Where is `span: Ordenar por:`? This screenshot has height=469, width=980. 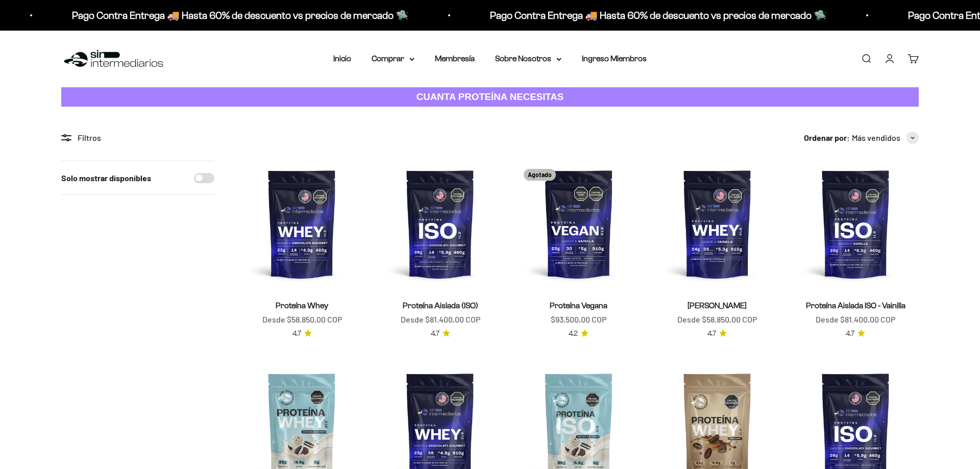
span: Ordenar por: is located at coordinates (827, 138).